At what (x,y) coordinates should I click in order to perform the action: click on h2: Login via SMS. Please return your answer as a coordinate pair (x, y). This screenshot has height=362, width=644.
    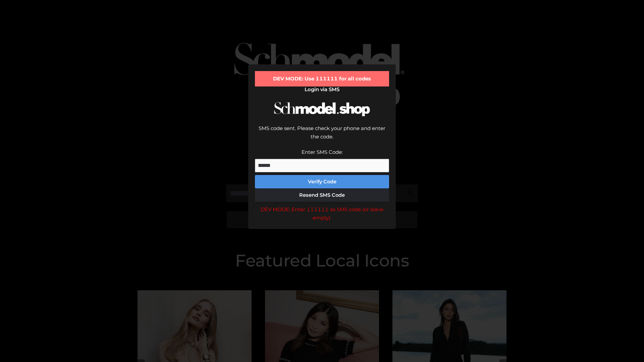
    Looking at the image, I should click on (322, 90).